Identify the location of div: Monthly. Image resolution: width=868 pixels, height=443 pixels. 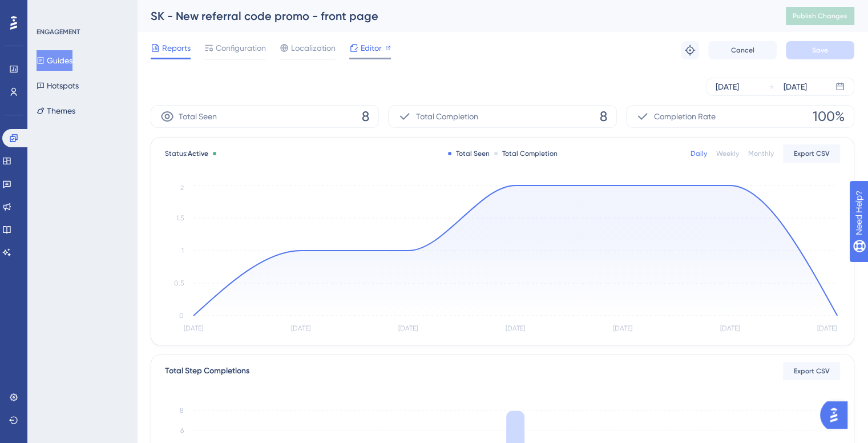
(761, 153).